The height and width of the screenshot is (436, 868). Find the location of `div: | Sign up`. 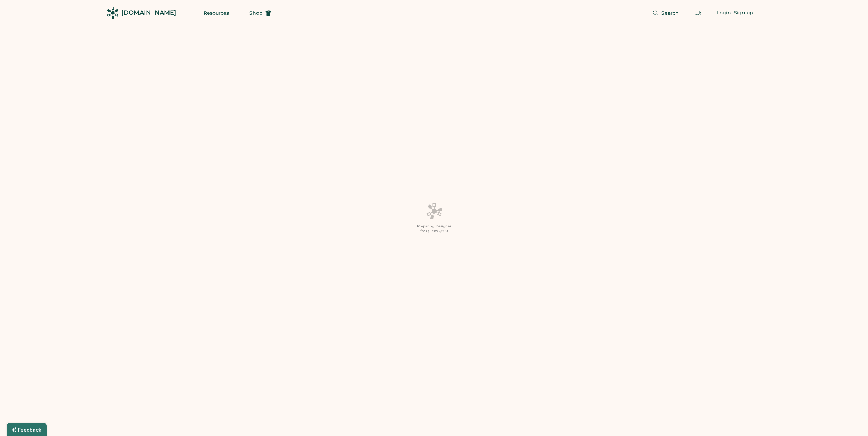

div: | Sign up is located at coordinates (742, 13).